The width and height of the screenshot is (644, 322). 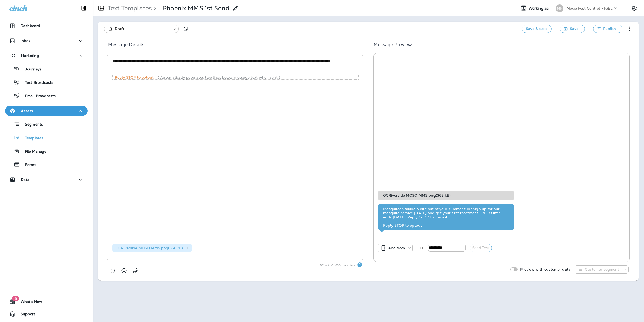 I want to click on button: Email Broadcasts, so click(x=46, y=96).